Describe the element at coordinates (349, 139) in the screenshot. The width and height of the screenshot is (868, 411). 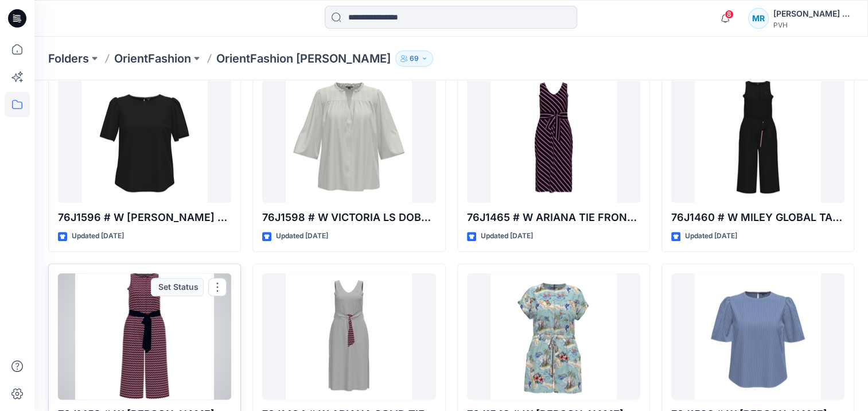
I see `a: 76J1598 # W VICTORIA LS DOBBY TOP` at that location.